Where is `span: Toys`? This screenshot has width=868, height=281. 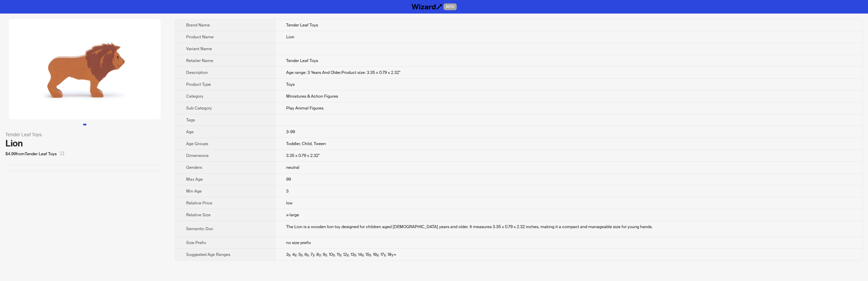
span: Toys is located at coordinates (290, 84).